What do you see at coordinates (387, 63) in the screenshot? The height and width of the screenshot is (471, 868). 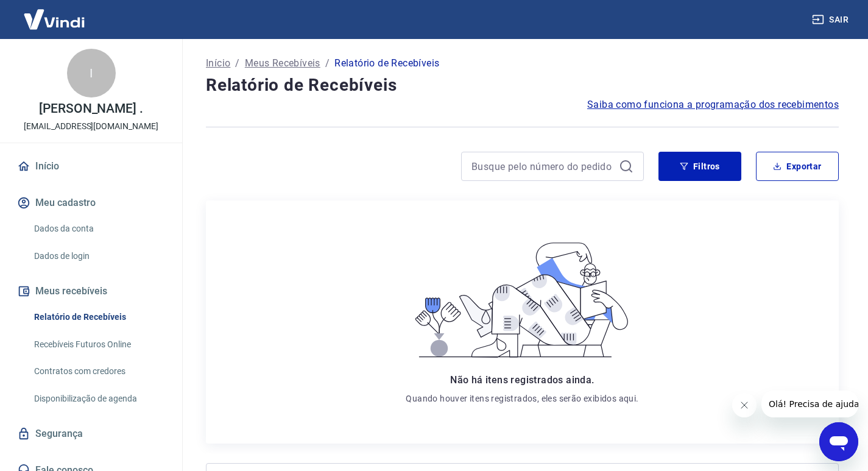 I see `p: Relatório de Recebíveis` at bounding box center [387, 63].